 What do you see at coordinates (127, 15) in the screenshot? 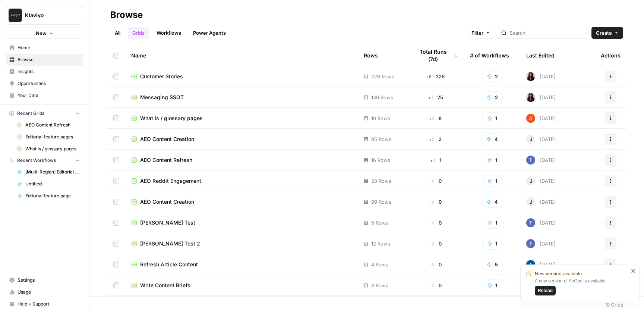
I see `div: Browse` at bounding box center [127, 15].